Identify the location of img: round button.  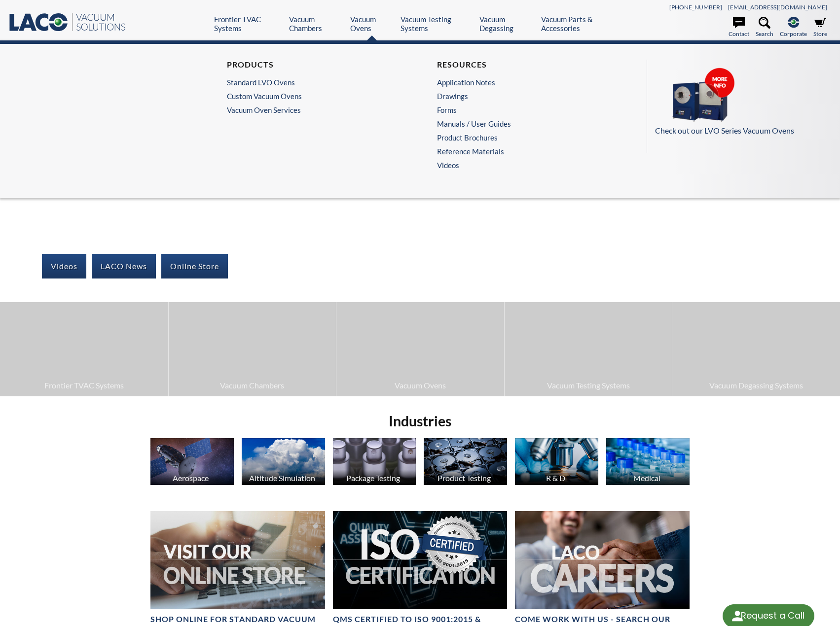
(737, 617).